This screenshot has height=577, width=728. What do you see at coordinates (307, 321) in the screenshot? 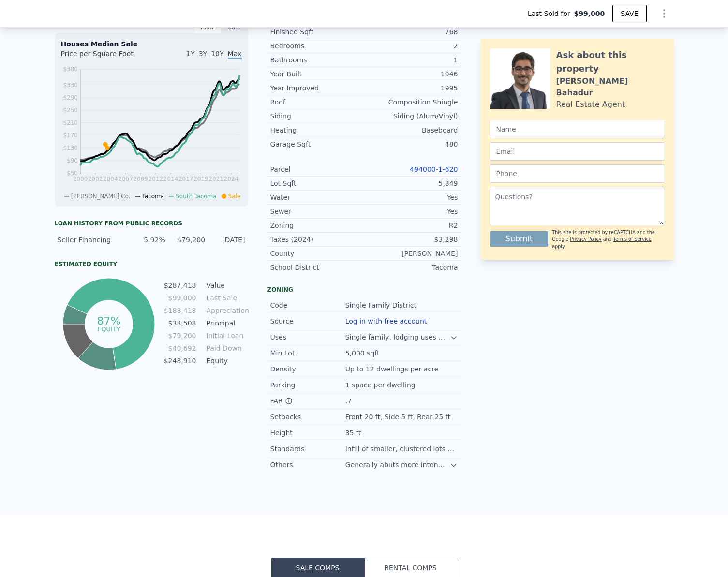
I see `div: Source` at bounding box center [307, 321].